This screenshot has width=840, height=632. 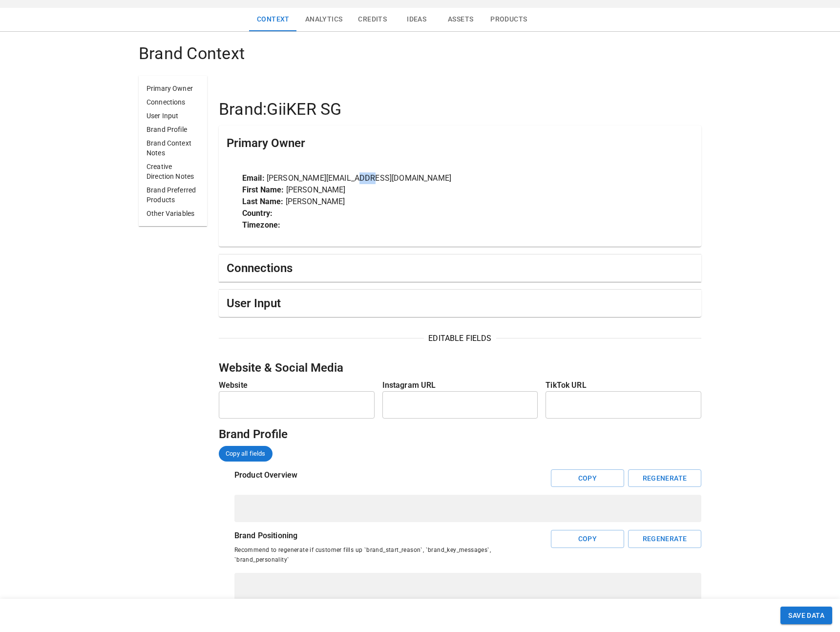 I want to click on button: Assets, so click(x=461, y=20).